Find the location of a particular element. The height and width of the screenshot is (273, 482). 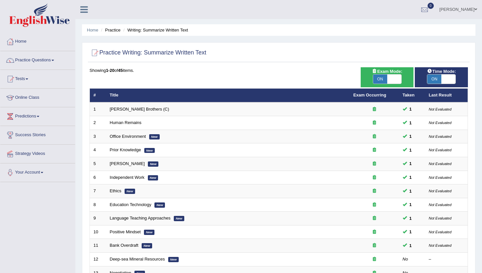

a: Human Remains is located at coordinates (126, 122).